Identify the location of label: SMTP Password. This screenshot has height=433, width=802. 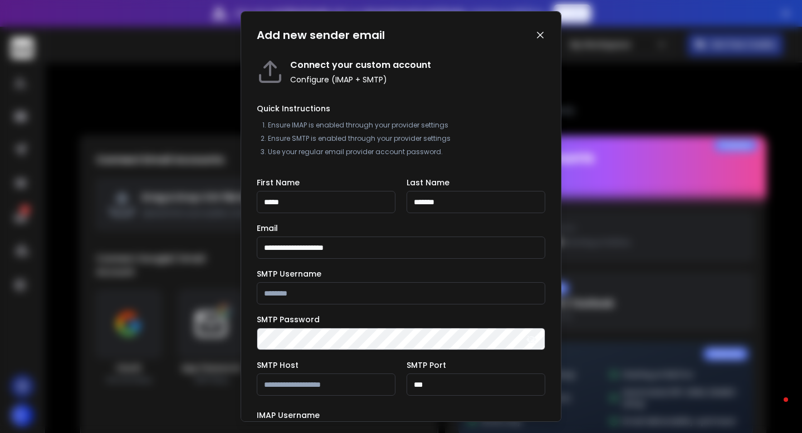
(288, 320).